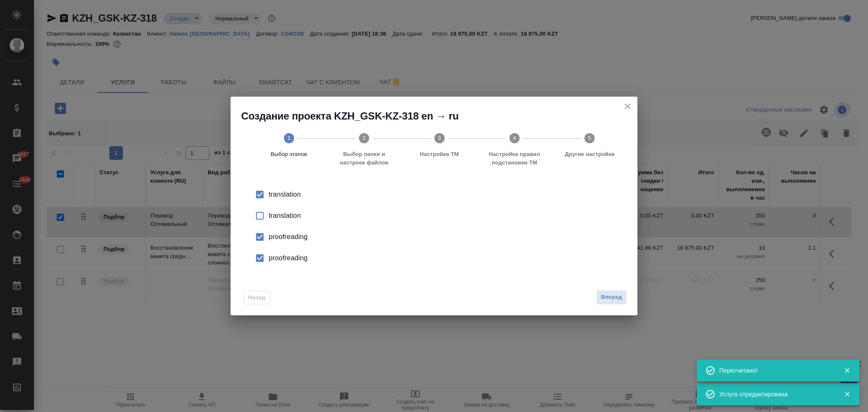 This screenshot has height=412, width=868. Describe the element at coordinates (514, 138) in the screenshot. I see `text: 4` at that location.